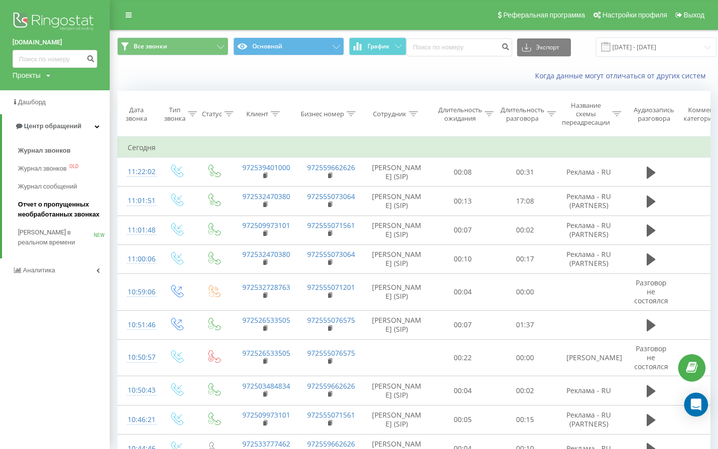  Describe the element at coordinates (544, 47) in the screenshot. I see `button: Экспорт` at that location.